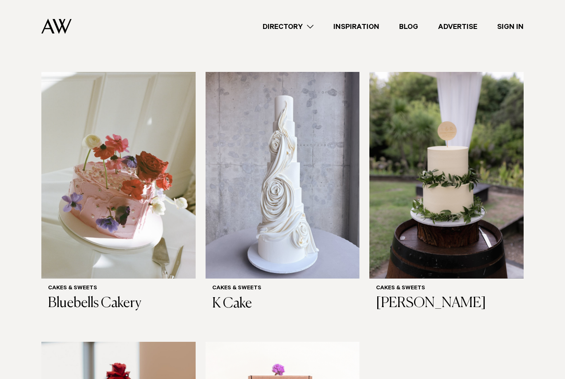  I want to click on a: Directory, so click(288, 26).